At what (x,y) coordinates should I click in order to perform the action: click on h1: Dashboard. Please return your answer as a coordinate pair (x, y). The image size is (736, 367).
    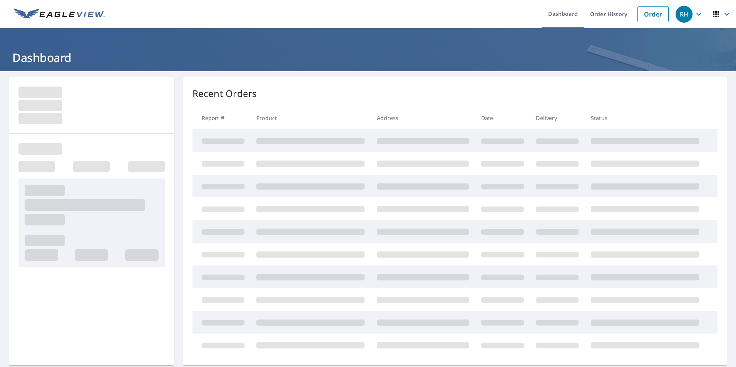
    Looking at the image, I should click on (368, 57).